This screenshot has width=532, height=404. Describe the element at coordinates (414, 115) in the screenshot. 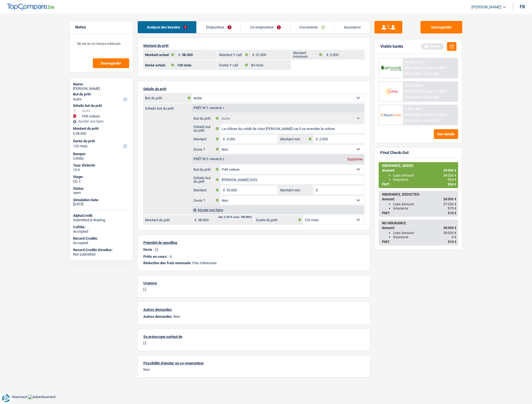

I see `span: NAI: 3 348,6 €` at that location.